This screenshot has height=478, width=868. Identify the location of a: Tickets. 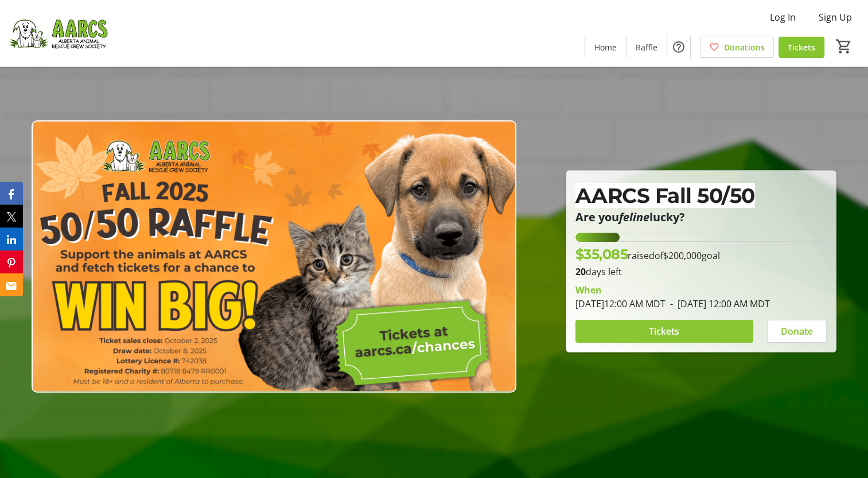
(801, 47).